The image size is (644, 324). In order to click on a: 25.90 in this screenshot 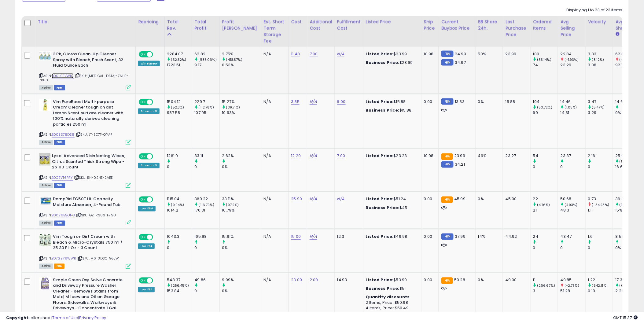, I will do `click(297, 199)`.